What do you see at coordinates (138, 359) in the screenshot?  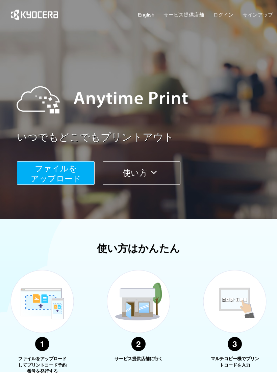 I see `p: サービス提供店舗に行く` at bounding box center [138, 359].